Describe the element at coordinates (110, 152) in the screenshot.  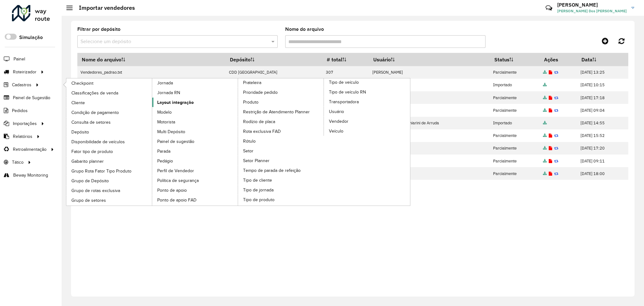
I see `a: Fator tipo de produto` at that location.